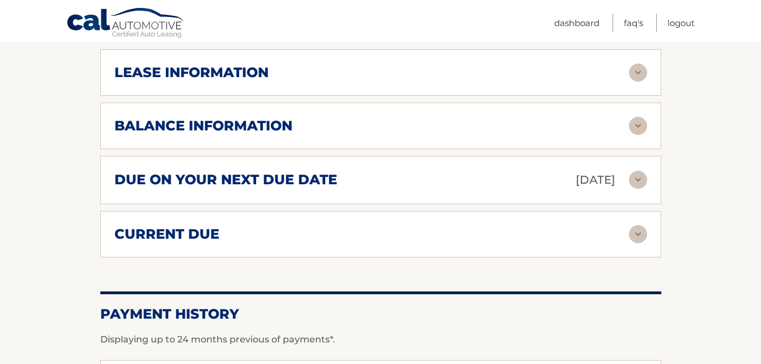 The width and height of the screenshot is (761, 364). Describe the element at coordinates (191, 73) in the screenshot. I see `h2: lease information` at that location.